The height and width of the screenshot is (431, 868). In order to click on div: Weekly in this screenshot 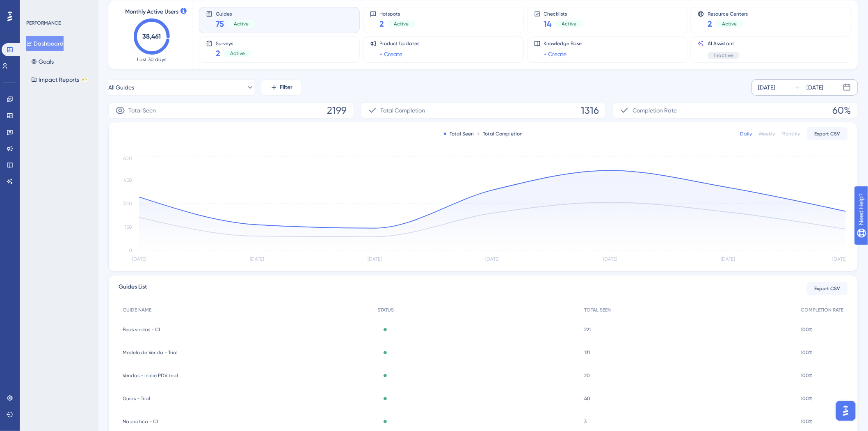, I will do `click(767, 134)`.